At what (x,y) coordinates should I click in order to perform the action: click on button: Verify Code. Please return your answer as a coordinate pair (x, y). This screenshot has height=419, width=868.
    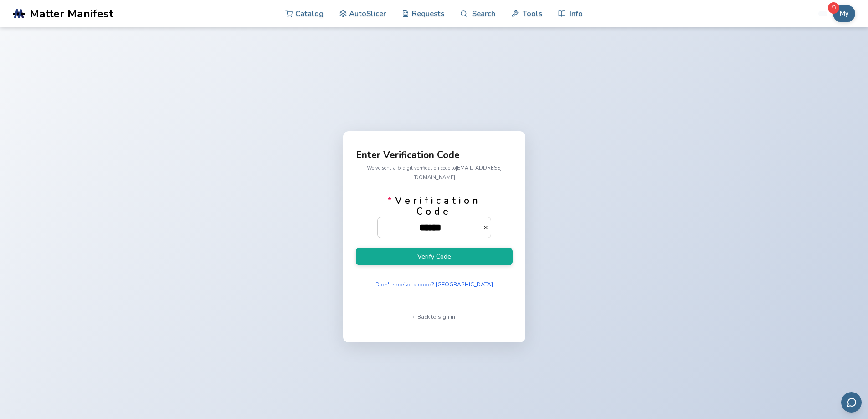
    Looking at the image, I should click on (434, 256).